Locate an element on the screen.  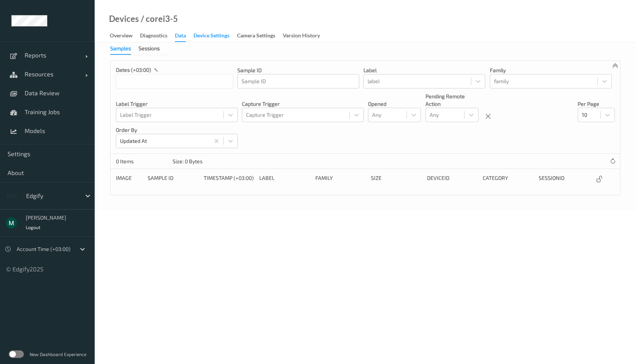
a: Sessions is located at coordinates (153, 48).